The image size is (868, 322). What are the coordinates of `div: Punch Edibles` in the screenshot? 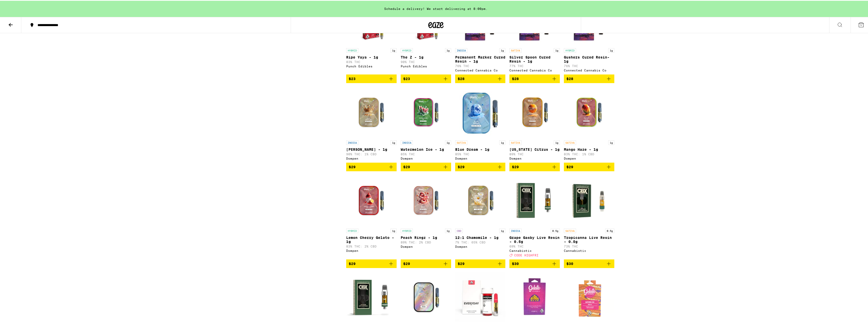 It's located at (426, 65).